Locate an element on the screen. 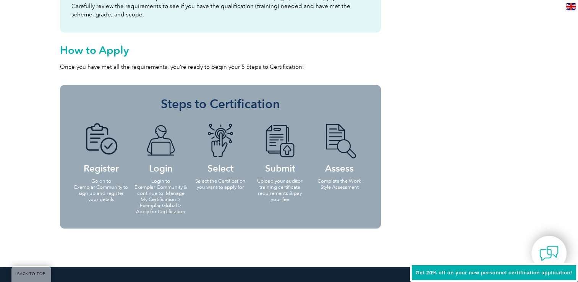 This screenshot has width=578, height=282. p: Go on to Exemplar Community to sign up and register your details is located at coordinates (101, 190).